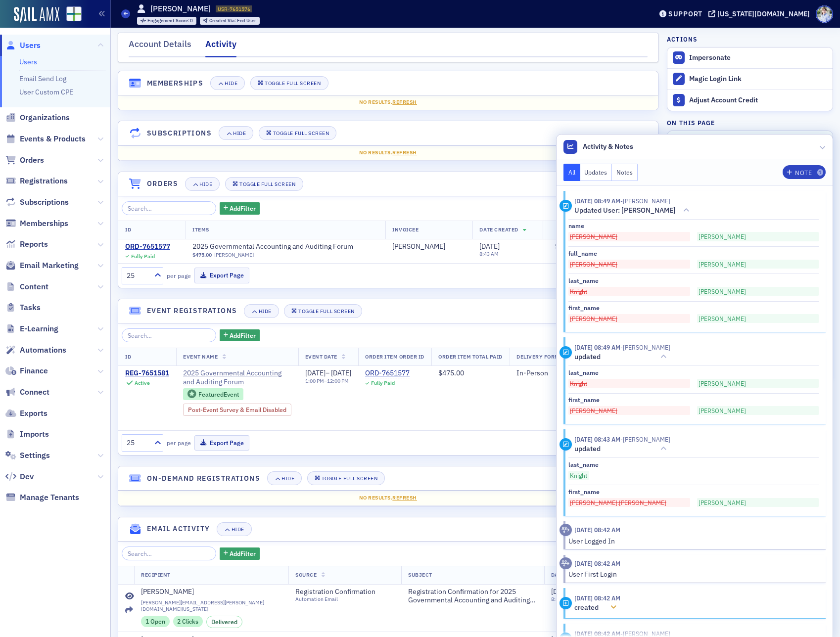 This screenshot has width=840, height=637. What do you see at coordinates (219, 394) in the screenshot?
I see `div: Featured Event` at bounding box center [219, 394].